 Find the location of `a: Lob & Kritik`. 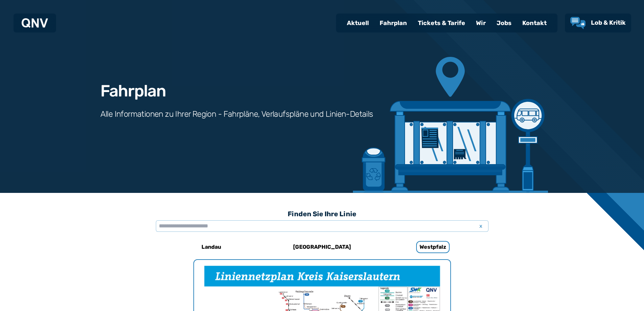

a: Lob & Kritik is located at coordinates (598, 23).